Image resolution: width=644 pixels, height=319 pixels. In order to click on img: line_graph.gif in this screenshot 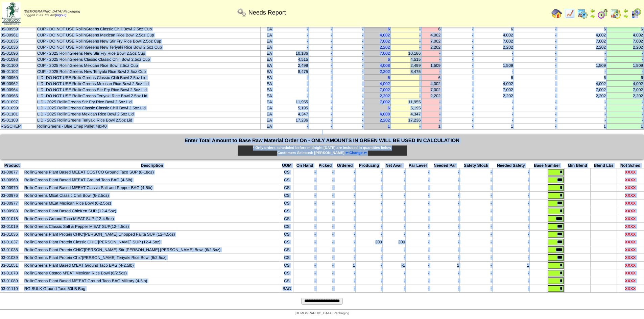, I will do `click(570, 13)`.